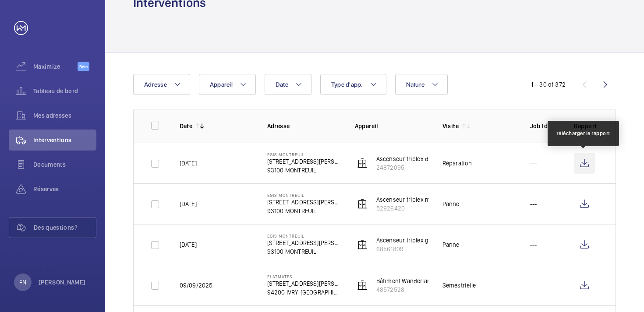 The image size is (644, 312). What do you see at coordinates (413, 240) in the screenshot?
I see `p: Ascenseur triplex gauche A` at bounding box center [413, 240].